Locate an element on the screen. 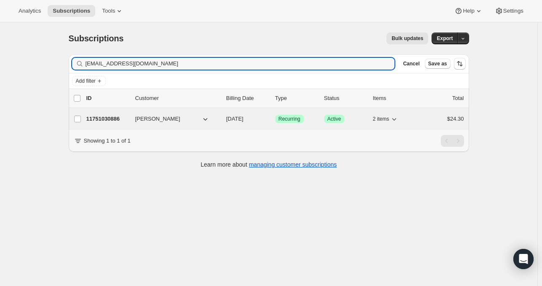 The height and width of the screenshot is (286, 542). input: Filter subscribers is located at coordinates (240, 64).